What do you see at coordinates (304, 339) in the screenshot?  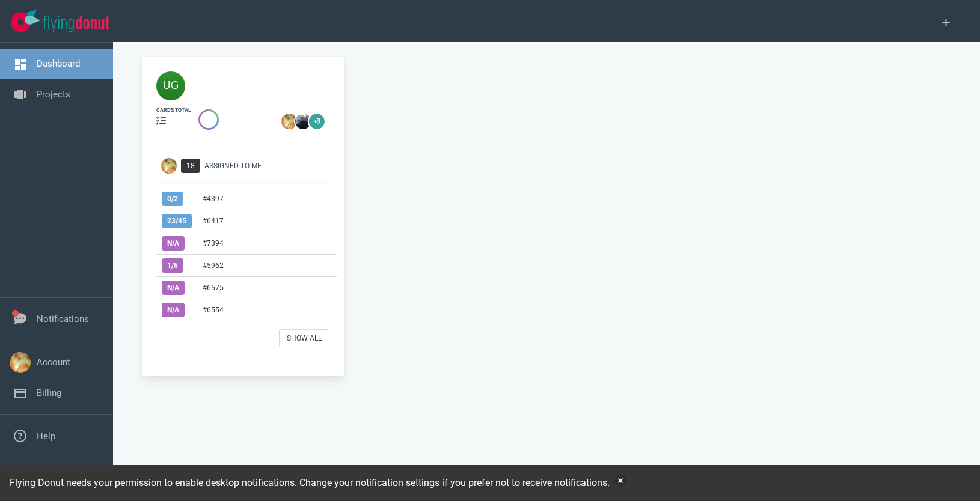 I see `a: Show All` at bounding box center [304, 339].